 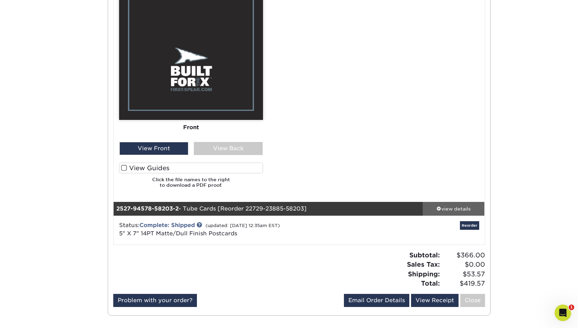 I want to click on div: Status:, so click(x=237, y=229).